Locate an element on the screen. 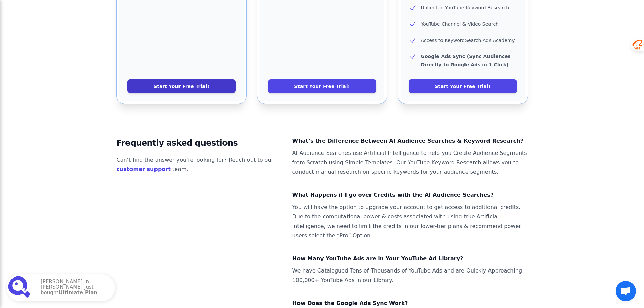 The image size is (644, 308). a: Open chat is located at coordinates (626, 291).